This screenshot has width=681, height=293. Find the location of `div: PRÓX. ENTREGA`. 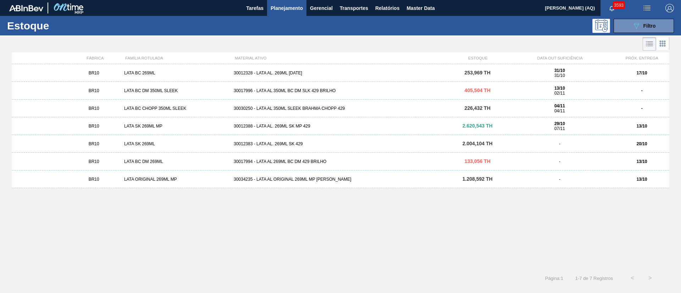

div: PRÓX. ENTREGA is located at coordinates (642, 58).